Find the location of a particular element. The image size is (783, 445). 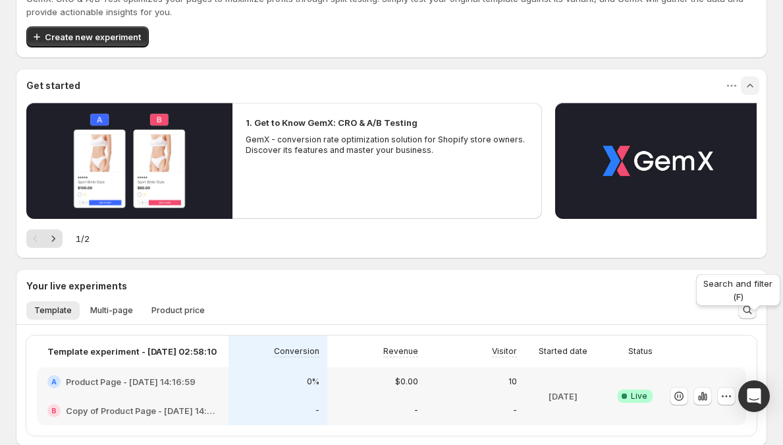

nav: Pagination is located at coordinates (44, 238).